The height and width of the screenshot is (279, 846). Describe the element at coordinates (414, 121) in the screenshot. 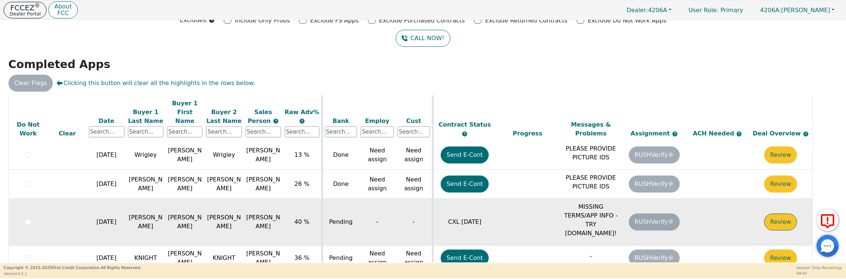

I see `div: Cust` at that location.